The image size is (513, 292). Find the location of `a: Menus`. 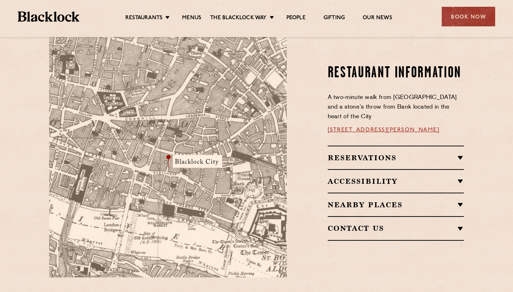

a: Menus is located at coordinates (192, 19).